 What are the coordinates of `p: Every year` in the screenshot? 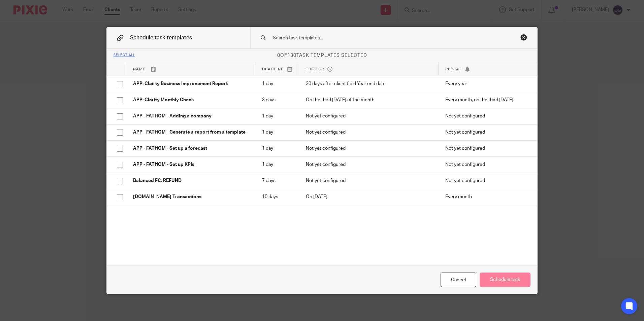 It's located at (486, 84).